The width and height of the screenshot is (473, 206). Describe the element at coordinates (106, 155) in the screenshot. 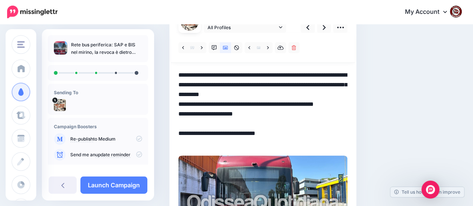

I see `p: Send me an` at that location.